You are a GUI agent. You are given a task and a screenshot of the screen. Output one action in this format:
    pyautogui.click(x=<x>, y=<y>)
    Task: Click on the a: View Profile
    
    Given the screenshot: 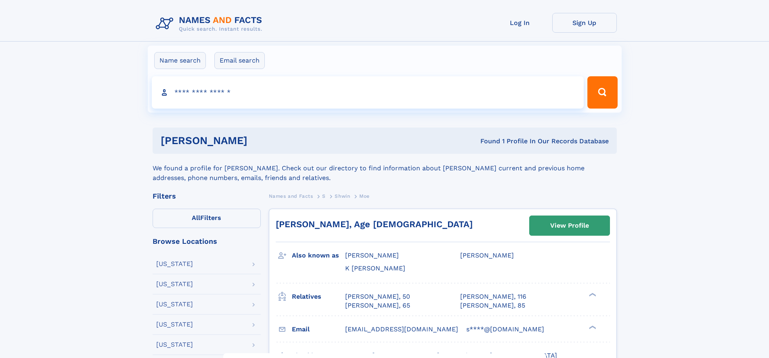 What is the action you would take?
    pyautogui.click(x=570, y=226)
    